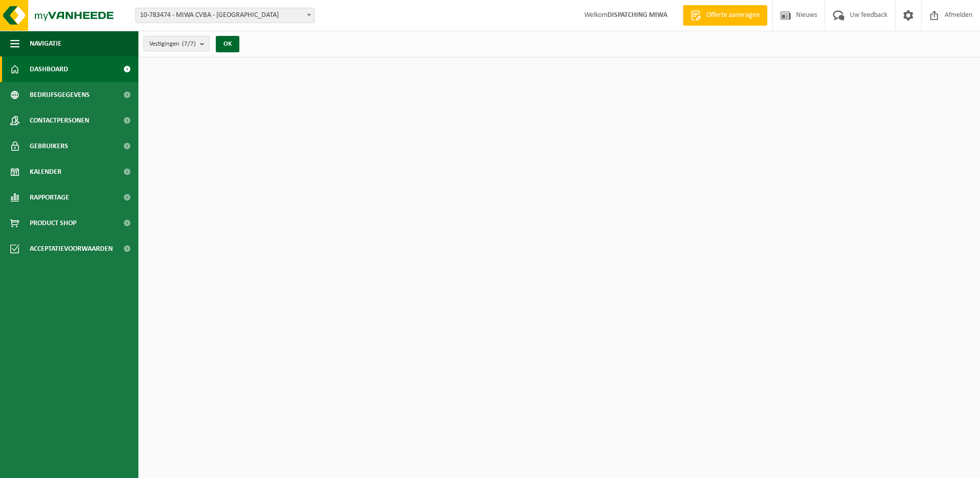 The width and height of the screenshot is (980, 478). What do you see at coordinates (59, 121) in the screenshot?
I see `span: Contactpersonen` at bounding box center [59, 121].